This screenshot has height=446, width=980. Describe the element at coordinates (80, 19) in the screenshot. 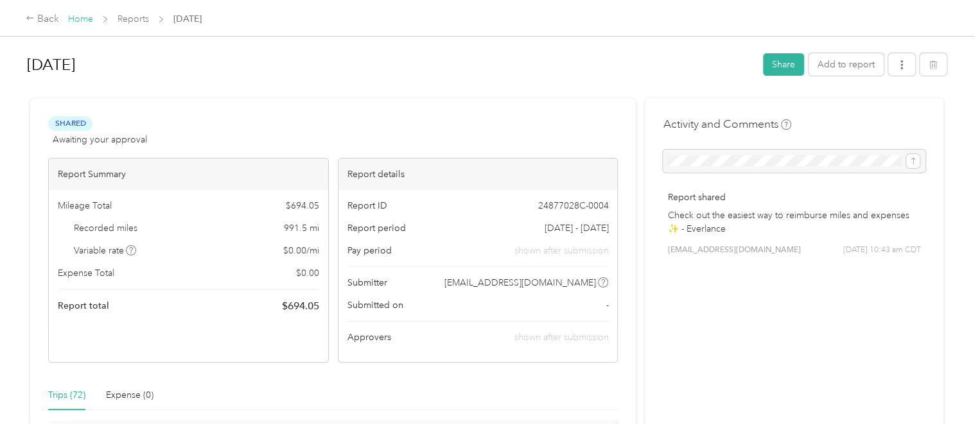

I see `a: Home` at that location.